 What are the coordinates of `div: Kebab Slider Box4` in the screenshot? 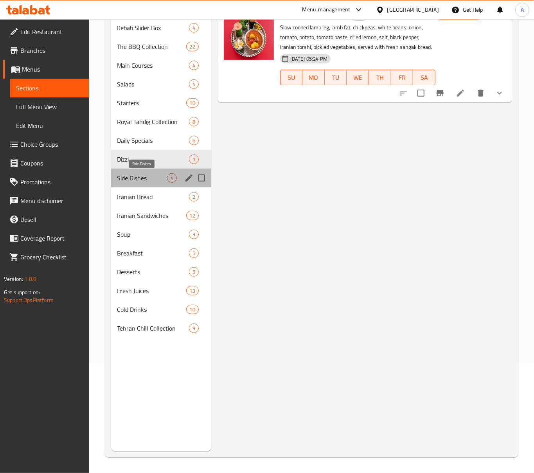 It's located at (161, 28).